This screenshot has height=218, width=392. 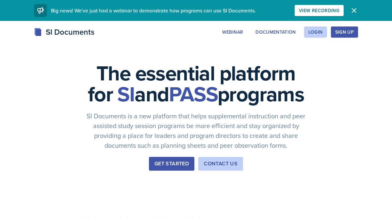 What do you see at coordinates (232, 32) in the screenshot?
I see `button: Webinar` at bounding box center [232, 32].